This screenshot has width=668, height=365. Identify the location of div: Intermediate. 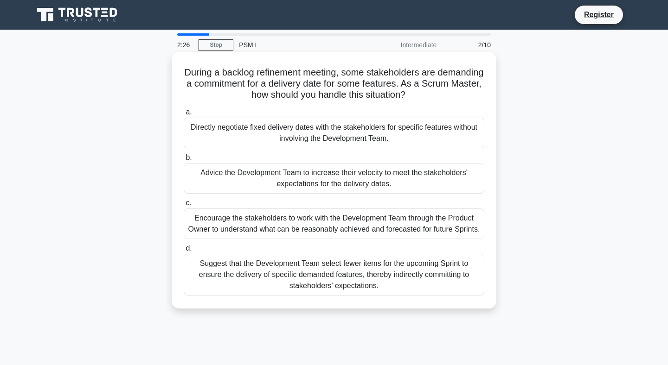
(401, 45).